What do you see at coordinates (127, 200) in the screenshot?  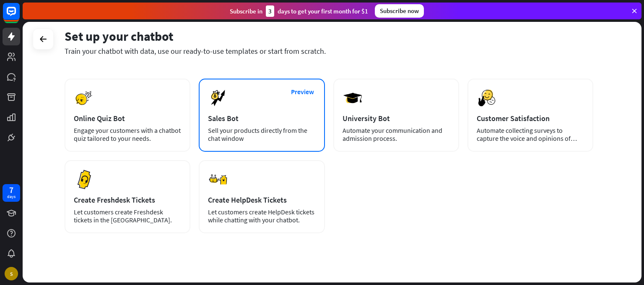 I see `div: Create Freshdesk Tickets` at bounding box center [127, 200].